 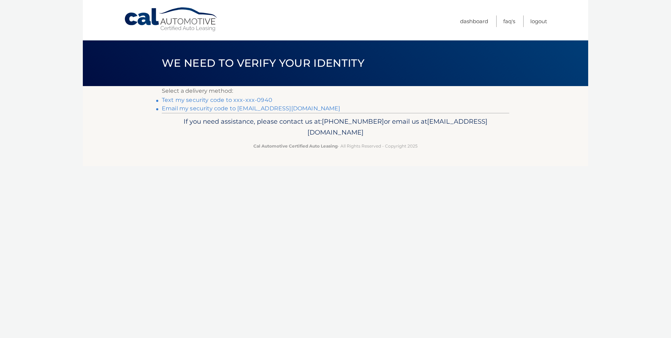 What do you see at coordinates (336, 146) in the screenshot?
I see `p: - All Rights Reserved - Copyright 2025` at bounding box center [336, 146].